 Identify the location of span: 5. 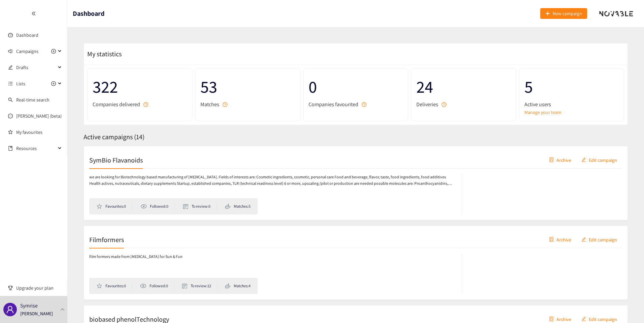
(571, 87).